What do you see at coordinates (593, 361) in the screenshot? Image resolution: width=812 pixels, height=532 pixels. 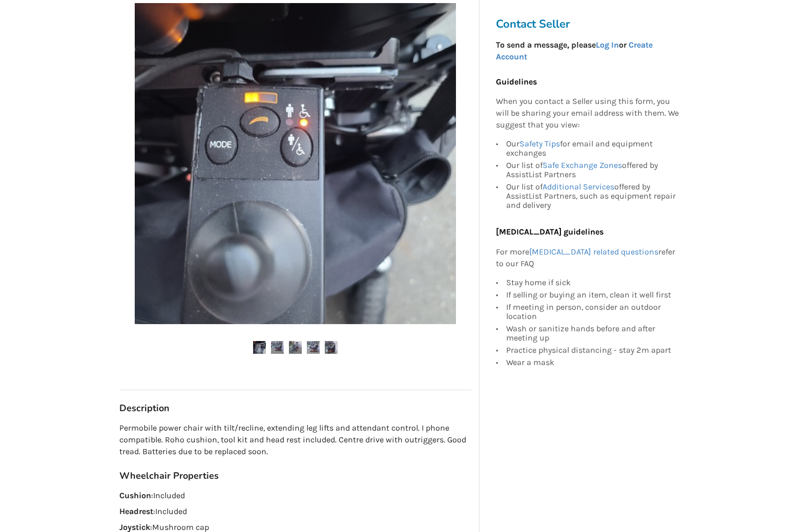 I see `div: Wear a mask` at bounding box center [593, 361].